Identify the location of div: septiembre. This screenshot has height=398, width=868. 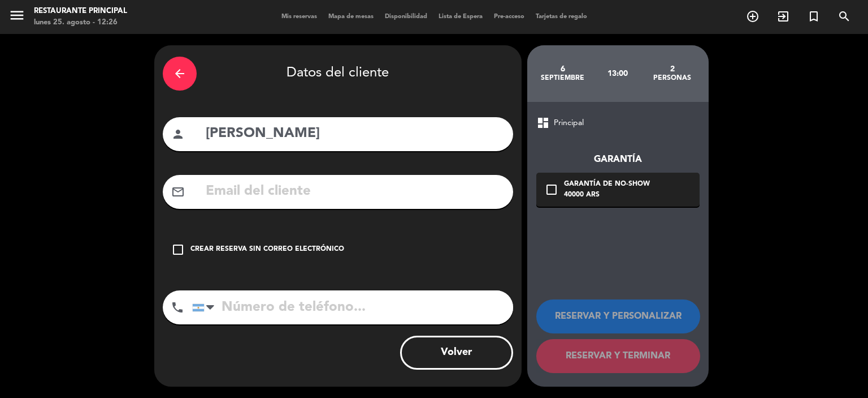
(563, 78).